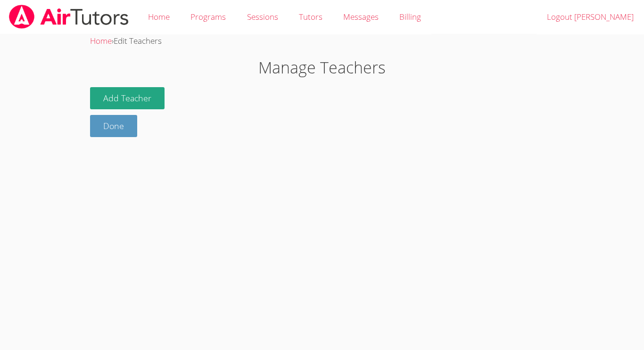  What do you see at coordinates (127, 98) in the screenshot?
I see `button: Add Teacher` at bounding box center [127, 98].